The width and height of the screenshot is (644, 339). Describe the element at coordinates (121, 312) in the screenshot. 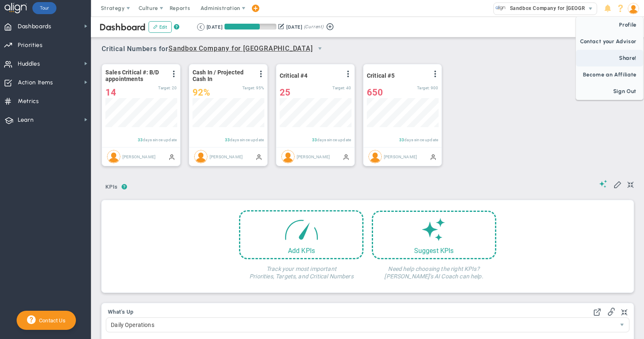

I see `button: What's Up` at that location.